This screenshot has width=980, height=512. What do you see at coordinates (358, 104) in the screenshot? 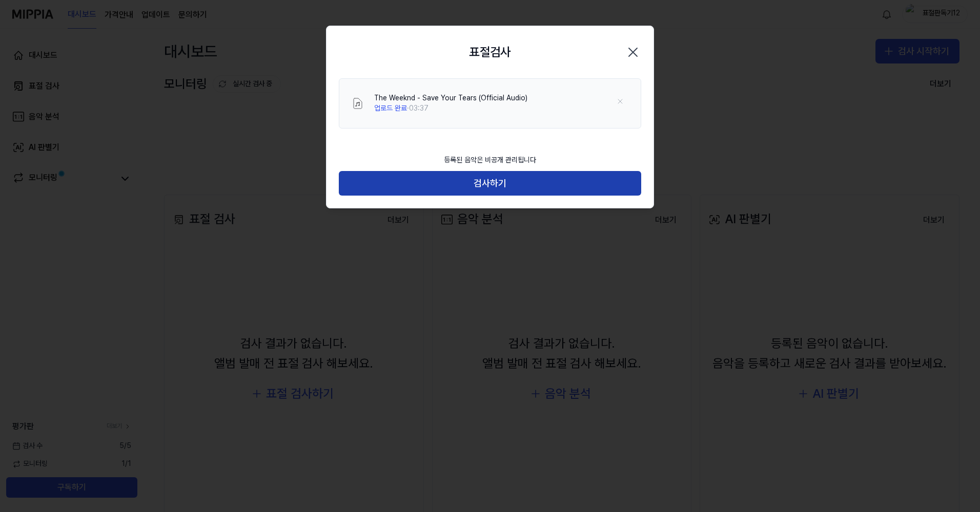
I see `img: File Select` at bounding box center [358, 104].